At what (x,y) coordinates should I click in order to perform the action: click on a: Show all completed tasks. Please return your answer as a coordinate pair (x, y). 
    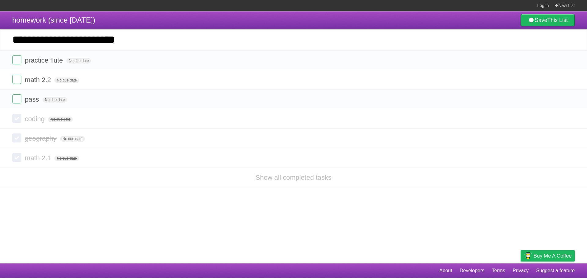
    Looking at the image, I should click on (293, 178).